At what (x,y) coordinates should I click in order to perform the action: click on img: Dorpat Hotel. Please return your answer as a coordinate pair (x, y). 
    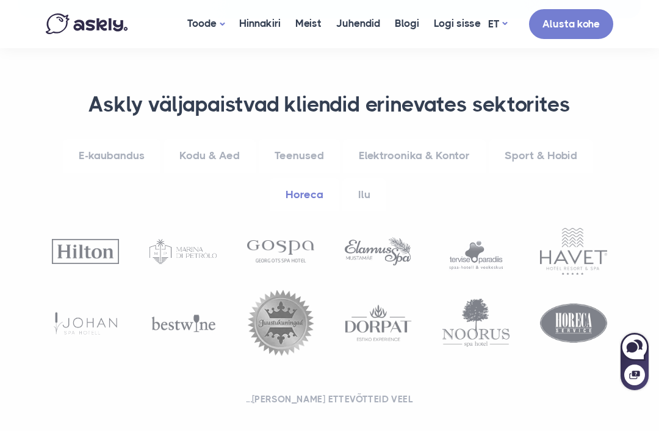
    Looking at the image, I should click on (378, 323).